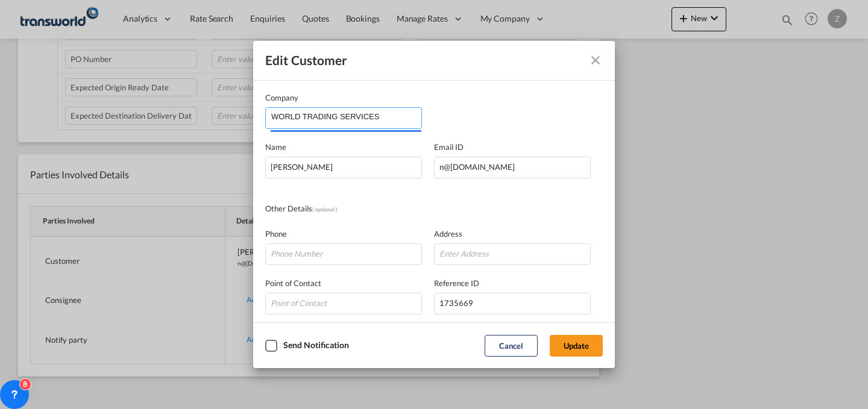 This screenshot has height=409, width=868. What do you see at coordinates (434, 204) in the screenshot?
I see `md-dialog: Company Name Email ...` at bounding box center [434, 204].